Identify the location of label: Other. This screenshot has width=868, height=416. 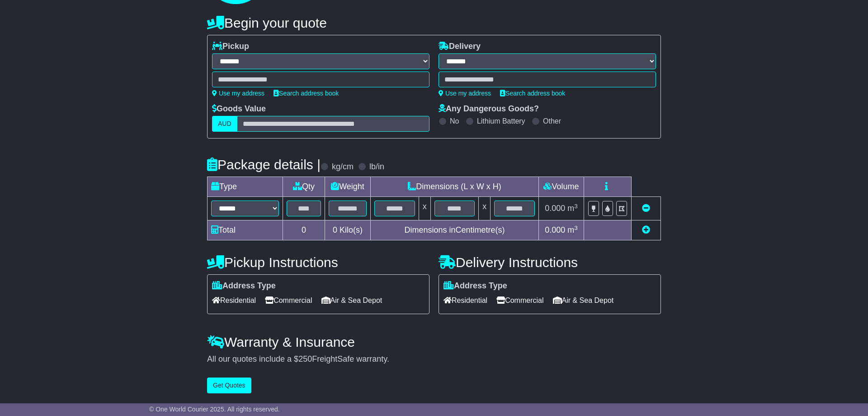
(552, 121).